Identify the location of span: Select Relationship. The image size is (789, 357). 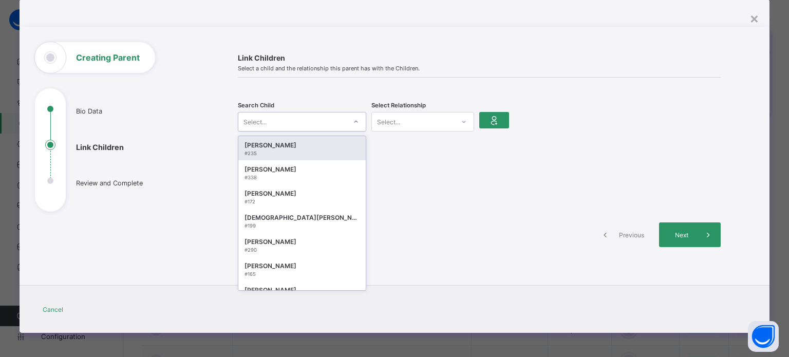
(399, 105).